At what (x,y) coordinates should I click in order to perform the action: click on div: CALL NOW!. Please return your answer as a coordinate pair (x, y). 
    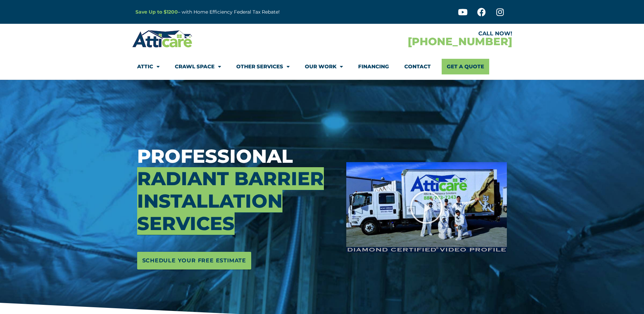
    Looking at the image, I should click on (417, 33).